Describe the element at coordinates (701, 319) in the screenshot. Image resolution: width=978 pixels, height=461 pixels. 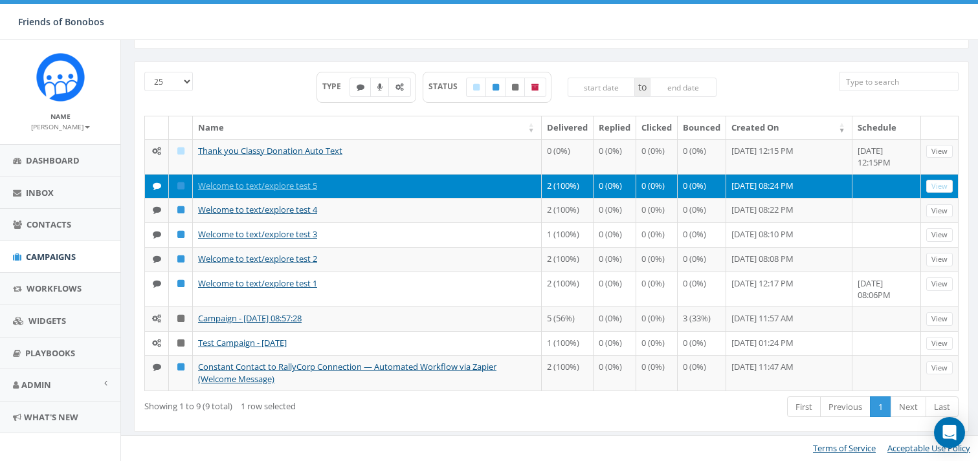
I see `td: 3 (33%)` at that location.